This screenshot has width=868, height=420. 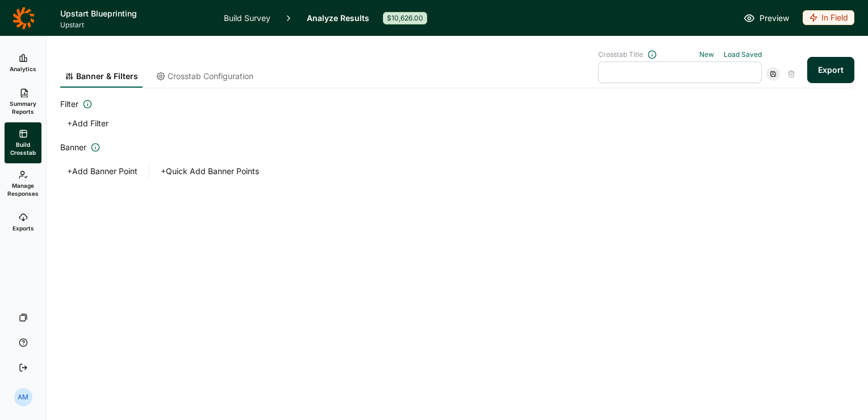 I want to click on a: Load Saved, so click(x=742, y=54).